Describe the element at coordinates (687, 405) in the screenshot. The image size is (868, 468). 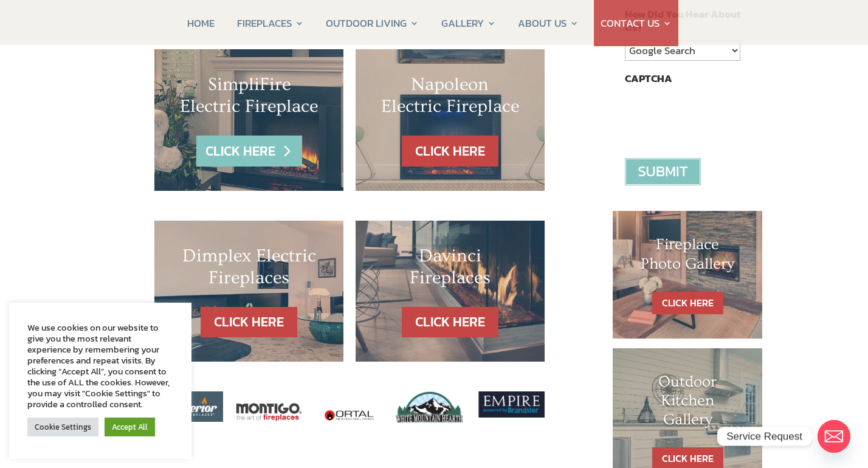
I see `h1: Outdoor Kitchen Gallery` at that location.